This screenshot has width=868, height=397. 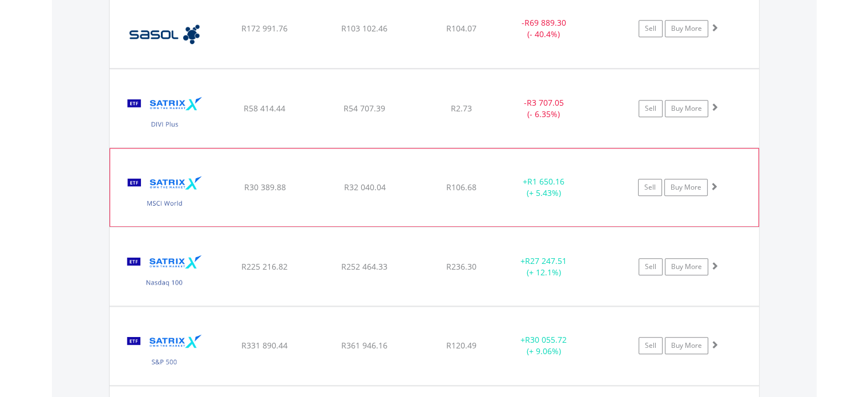 I want to click on span: R252 464.33, so click(x=364, y=266).